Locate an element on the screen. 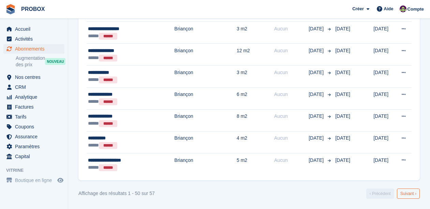 The height and width of the screenshot is (209, 430). td: 8 m2 is located at coordinates (255, 120).